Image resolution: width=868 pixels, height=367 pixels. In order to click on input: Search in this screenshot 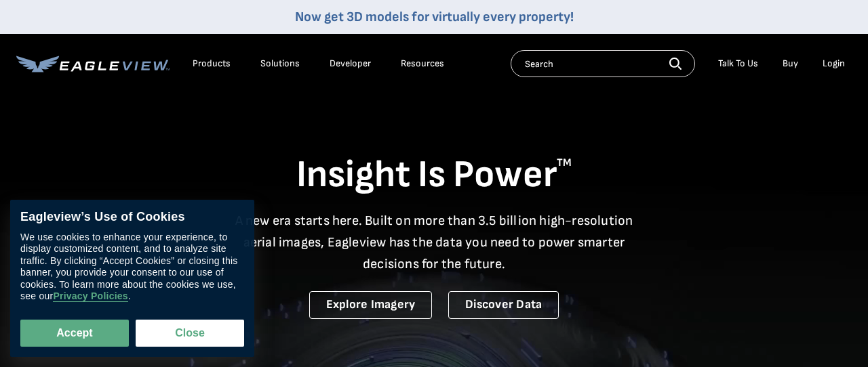, I will do `click(603, 64)`.